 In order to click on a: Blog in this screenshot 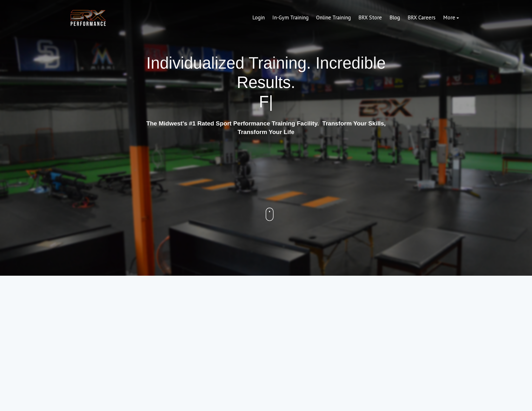, I will do `click(394, 18)`.